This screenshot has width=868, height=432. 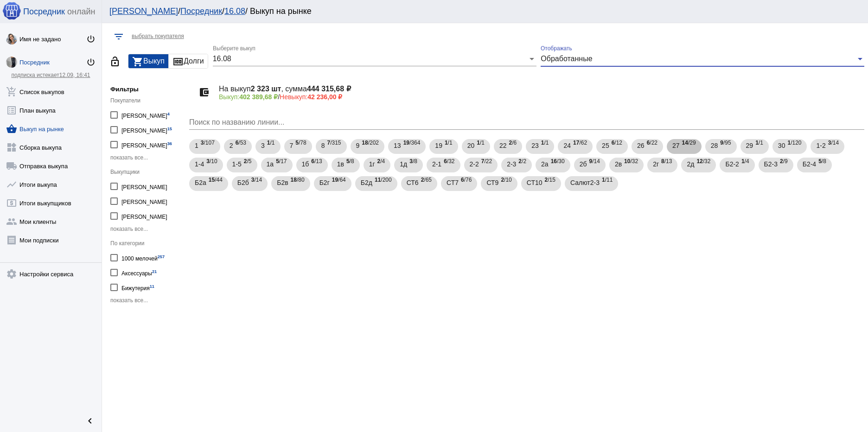 What do you see at coordinates (583, 164) in the screenshot?
I see `span: 2б` at bounding box center [583, 164].